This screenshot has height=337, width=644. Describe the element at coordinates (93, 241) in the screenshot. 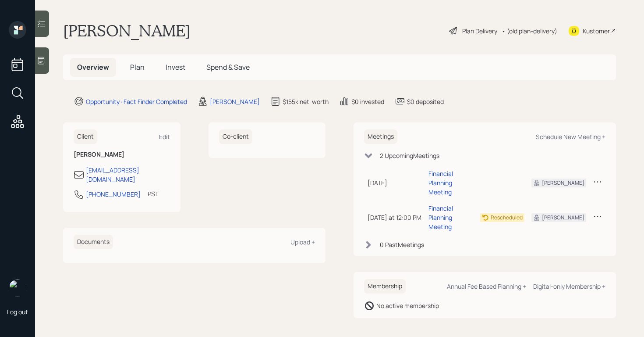

I see `h6: Documents` at that location.